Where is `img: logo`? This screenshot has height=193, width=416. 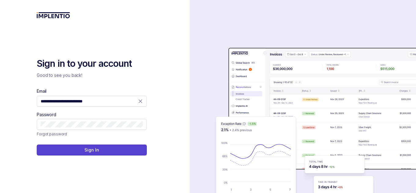 img: logo is located at coordinates (53, 15).